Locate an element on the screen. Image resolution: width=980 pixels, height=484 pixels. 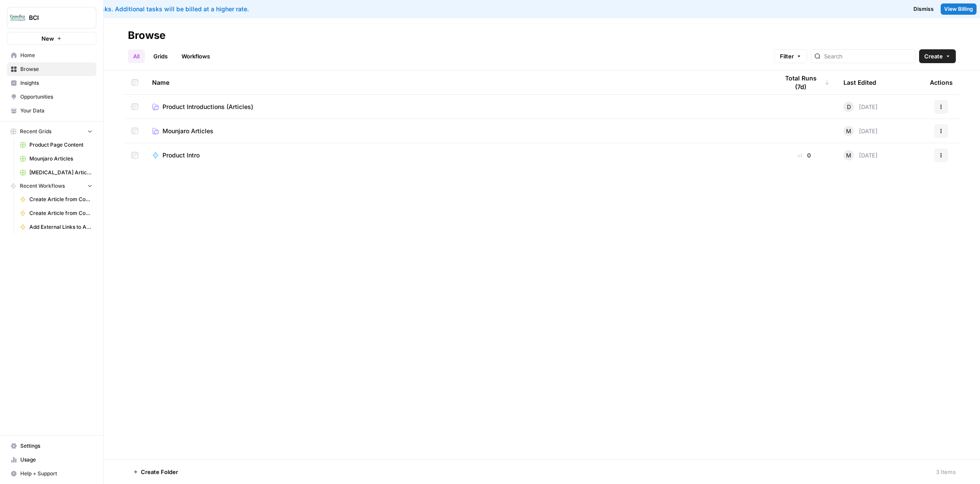
button: Recent Grids is located at coordinates (51, 131).